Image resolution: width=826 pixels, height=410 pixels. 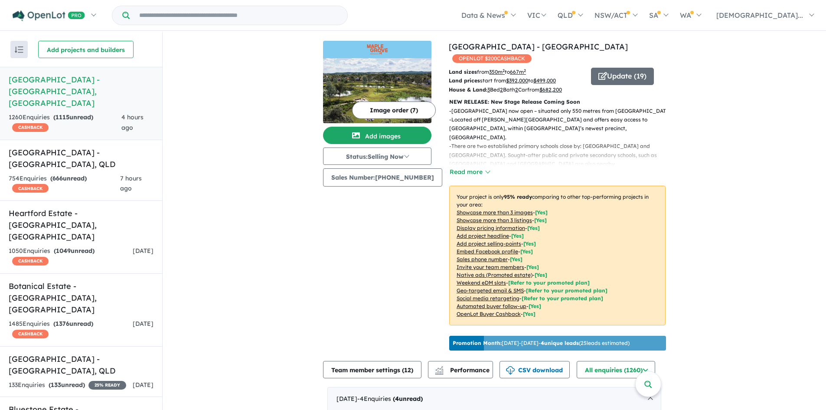 What do you see at coordinates (238, 15) in the screenshot?
I see `input: Try estate name, suburb, builder or developer` at bounding box center [238, 15].